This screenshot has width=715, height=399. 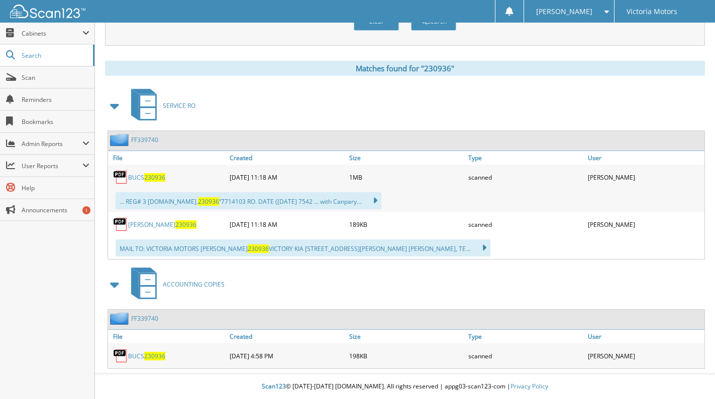 I want to click on div: 1, so click(x=86, y=211).